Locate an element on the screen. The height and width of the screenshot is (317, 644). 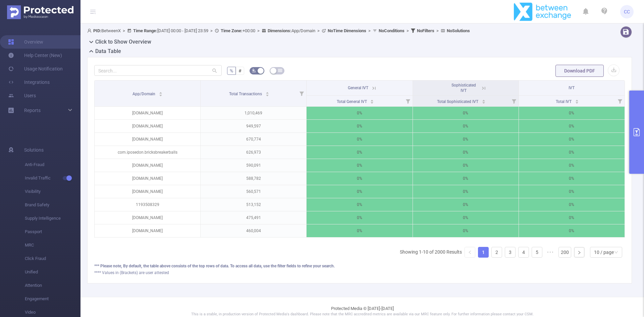
li: 1 is located at coordinates (483, 253).